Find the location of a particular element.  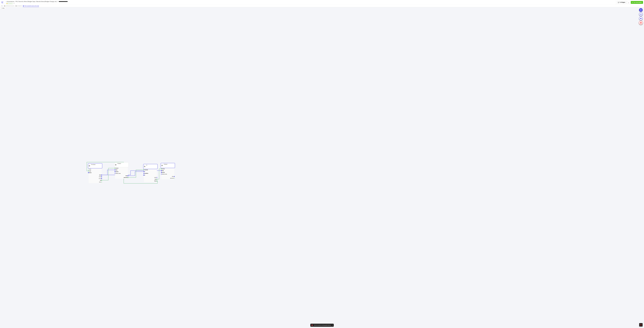

button: Run Automation is located at coordinates (637, 3).